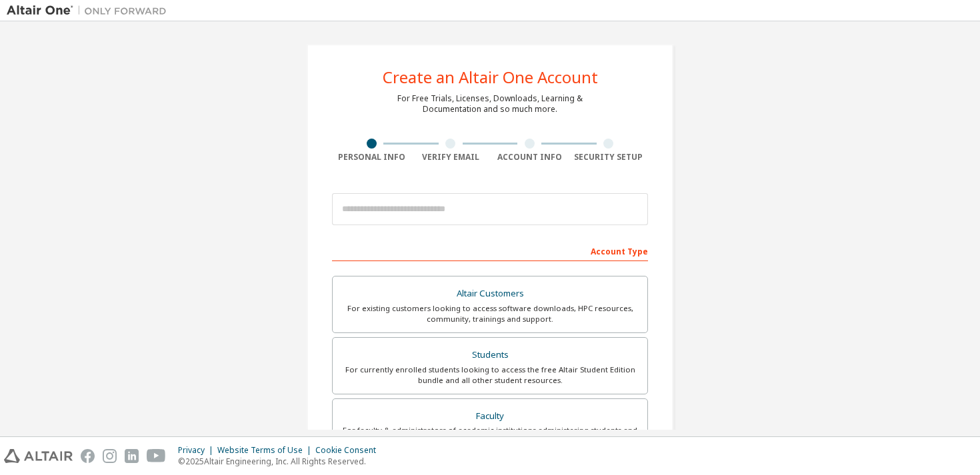 Image resolution: width=980 pixels, height=475 pixels. Describe the element at coordinates (371, 157) in the screenshot. I see `div: Personal Info` at that location.